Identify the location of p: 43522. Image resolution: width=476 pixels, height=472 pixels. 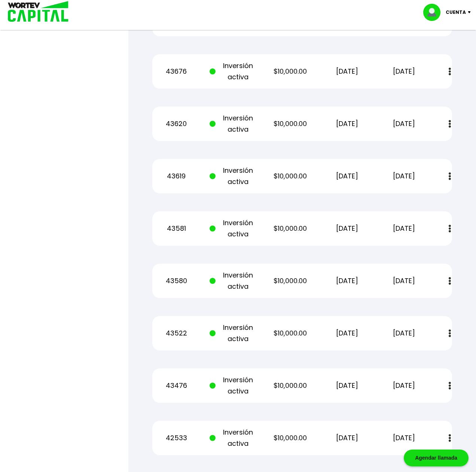
(176, 334).